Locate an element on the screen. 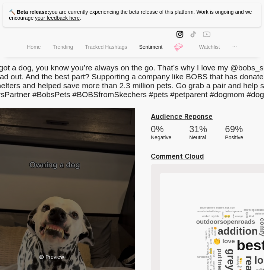 Image resolution: width=264 pixels, height=270 pixels. text: shocked is located at coordinates (209, 233).